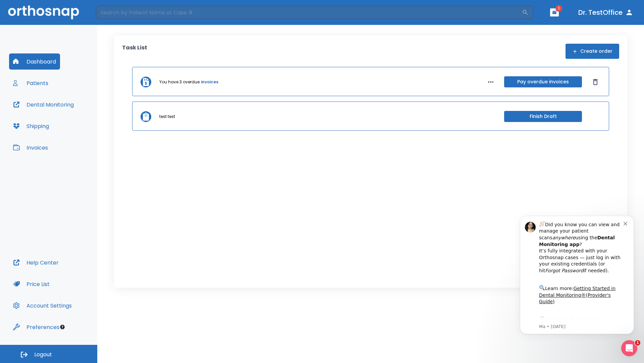 This screenshot has height=363, width=644. What do you see at coordinates (543, 116) in the screenshot?
I see `button: Finish Draft` at bounding box center [543, 116].